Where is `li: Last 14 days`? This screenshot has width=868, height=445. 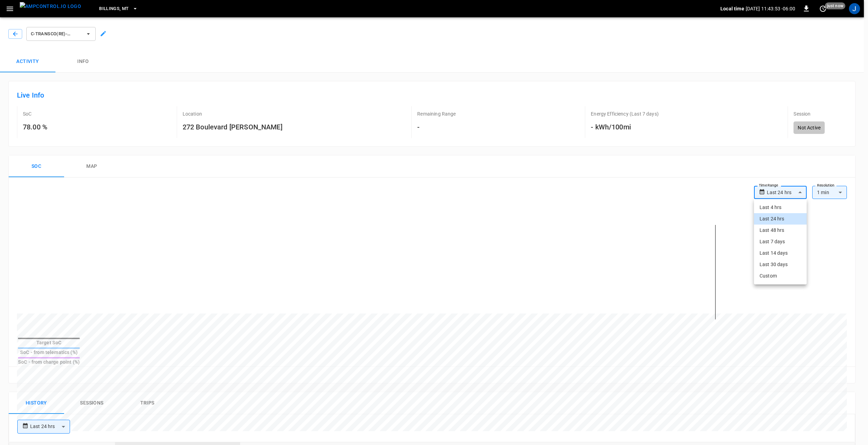 li: Last 14 days is located at coordinates (780, 253).